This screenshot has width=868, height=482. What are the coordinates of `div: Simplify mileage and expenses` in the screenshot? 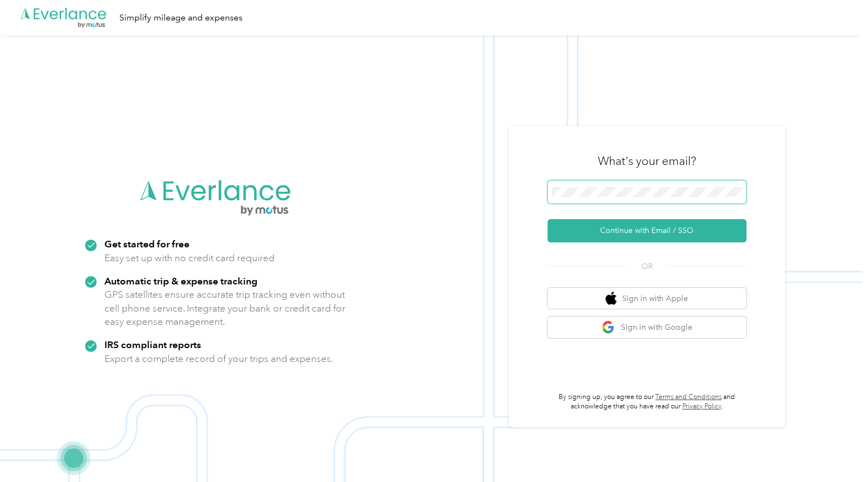 It's located at (180, 17).